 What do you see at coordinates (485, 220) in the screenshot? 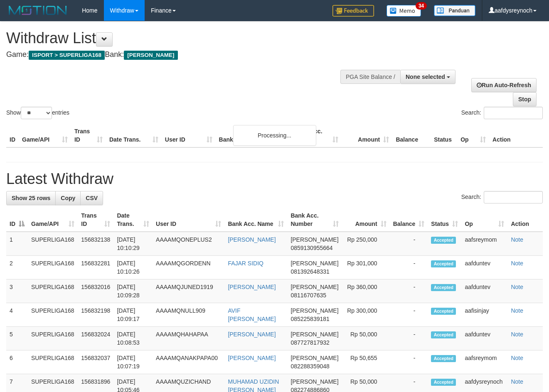
I see `th: Op: activate to sort column ascending` at bounding box center [485, 220].